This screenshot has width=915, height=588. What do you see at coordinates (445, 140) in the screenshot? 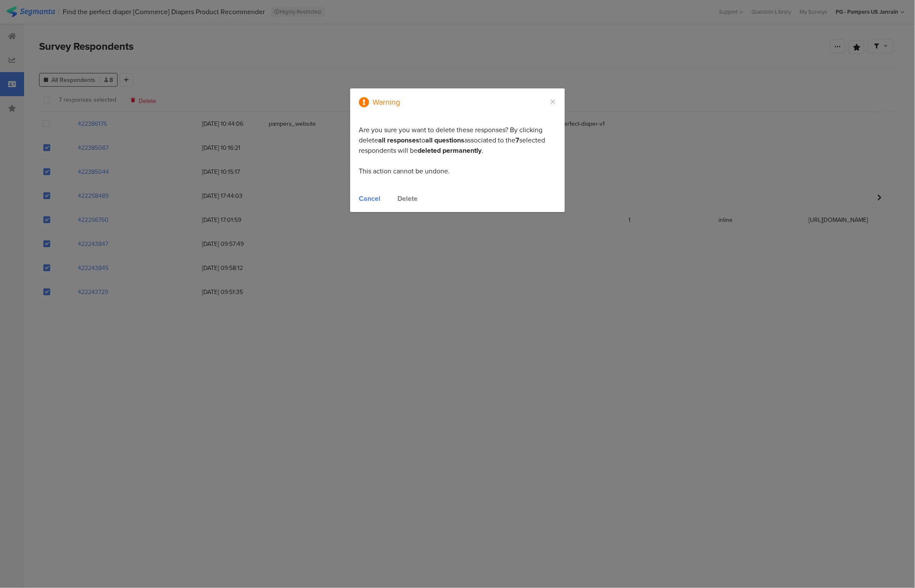
I see `b: all questions` at bounding box center [445, 140].